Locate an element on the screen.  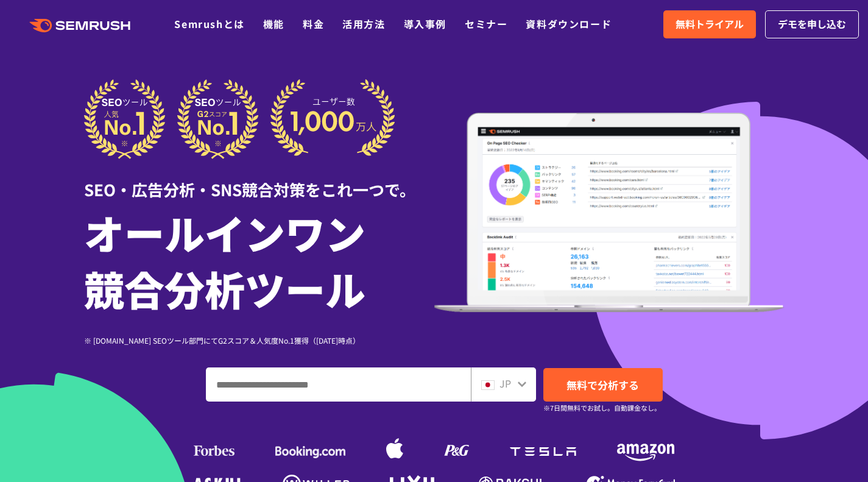
a: Semrushとは is located at coordinates (209, 23).